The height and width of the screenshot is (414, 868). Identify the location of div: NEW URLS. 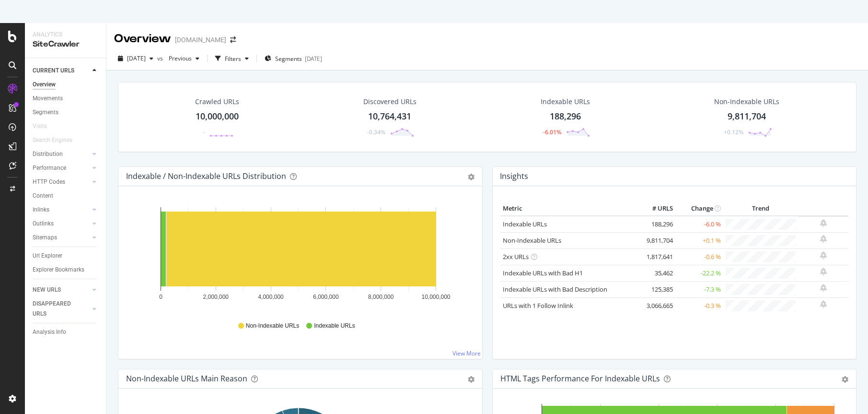
(47, 290).